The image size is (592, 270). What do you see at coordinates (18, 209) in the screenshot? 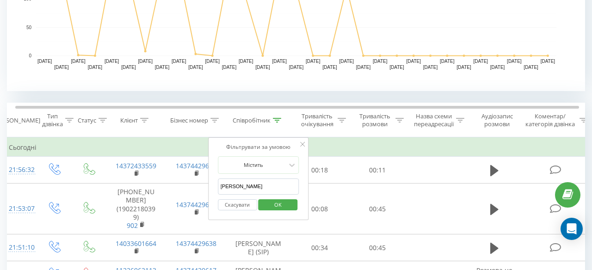
I see `div: 21:53:07` at bounding box center [18, 209].